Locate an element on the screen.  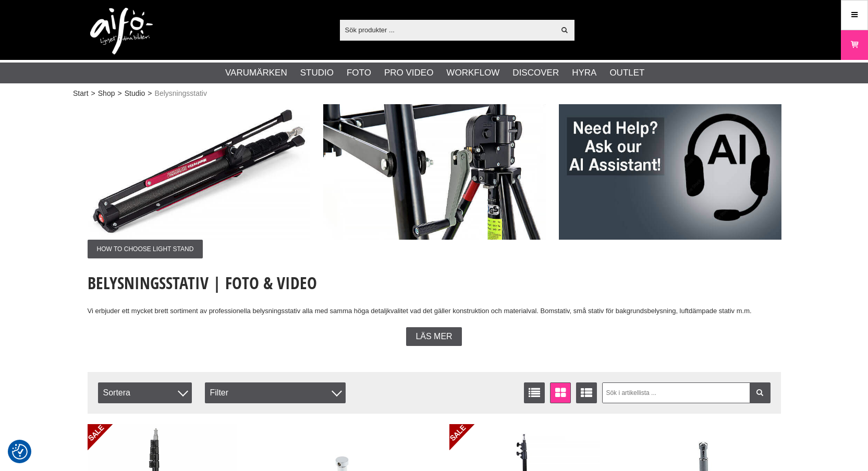
h1: Belysningsstativ | Foto & Video is located at coordinates (435, 283).